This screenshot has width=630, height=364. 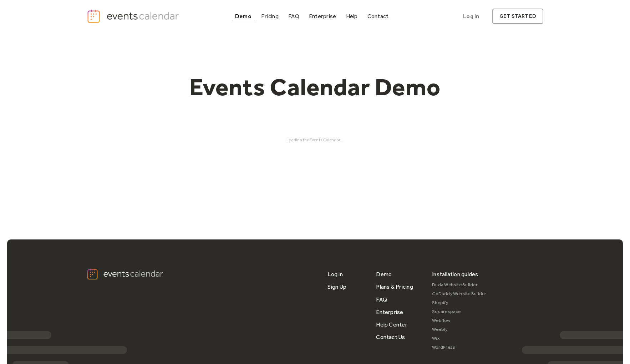 What do you see at coordinates (395, 286) in the screenshot?
I see `a: Plans & Pricing` at bounding box center [395, 286].